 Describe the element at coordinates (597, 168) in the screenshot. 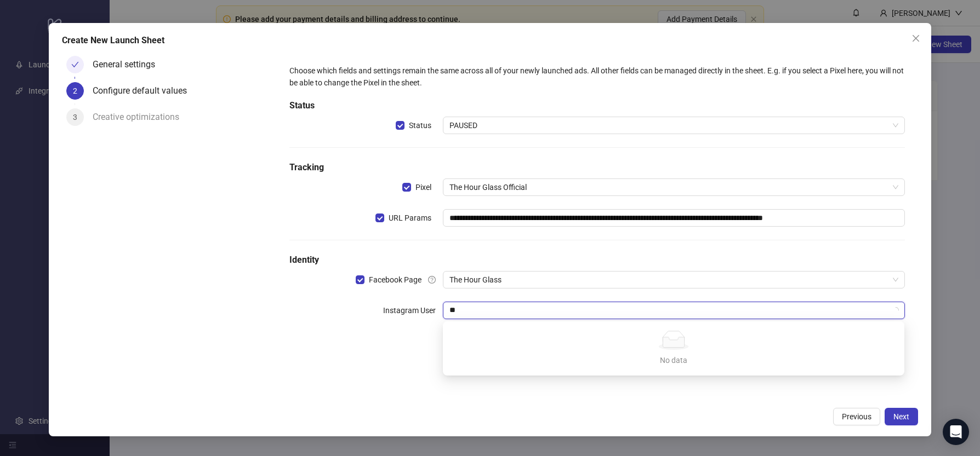

I see `h5: Tracking` at that location.